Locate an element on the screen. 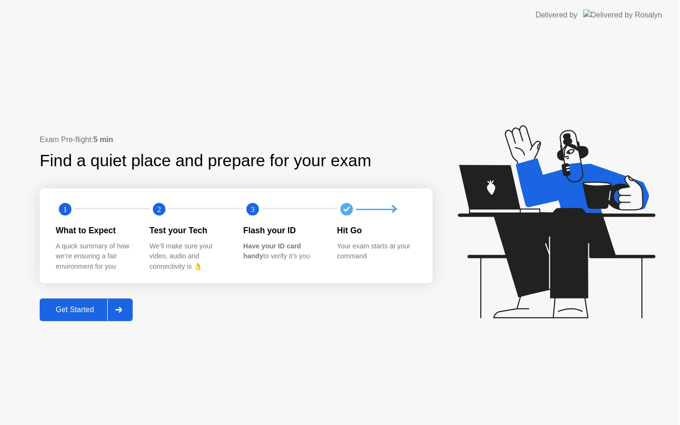  div: Hit Go is located at coordinates (376, 230).